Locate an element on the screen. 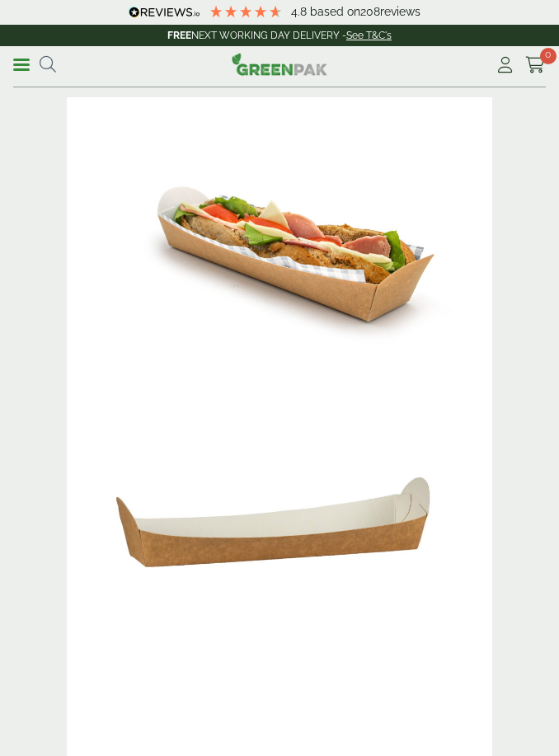 The image size is (559, 756). img: Baguette Tray is located at coordinates (280, 239).